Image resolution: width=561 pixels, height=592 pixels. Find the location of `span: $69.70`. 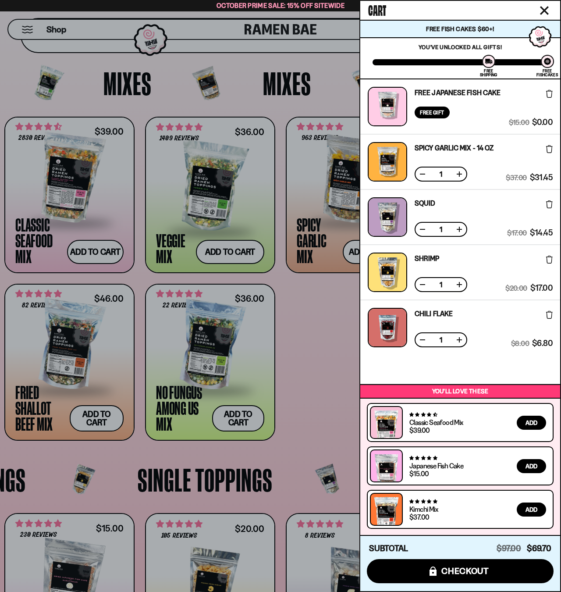

span: $69.70 is located at coordinates (539, 548).